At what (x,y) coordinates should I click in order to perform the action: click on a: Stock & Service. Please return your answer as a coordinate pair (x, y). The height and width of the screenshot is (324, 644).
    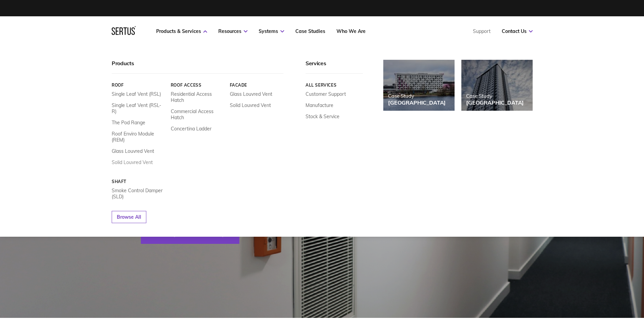
    Looking at the image, I should click on (322, 116).